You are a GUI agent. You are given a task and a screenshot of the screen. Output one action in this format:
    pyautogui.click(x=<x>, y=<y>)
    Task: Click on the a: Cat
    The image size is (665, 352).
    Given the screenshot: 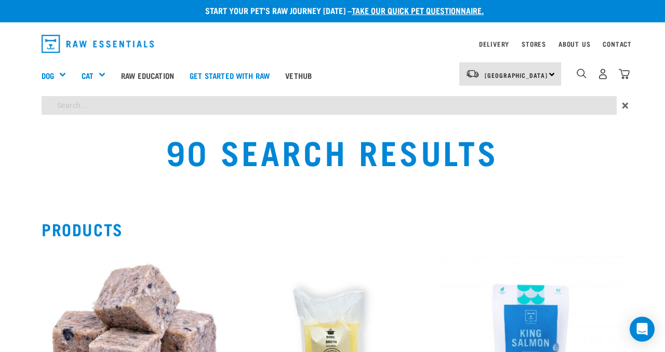 What is the action you would take?
    pyautogui.click(x=87, y=75)
    